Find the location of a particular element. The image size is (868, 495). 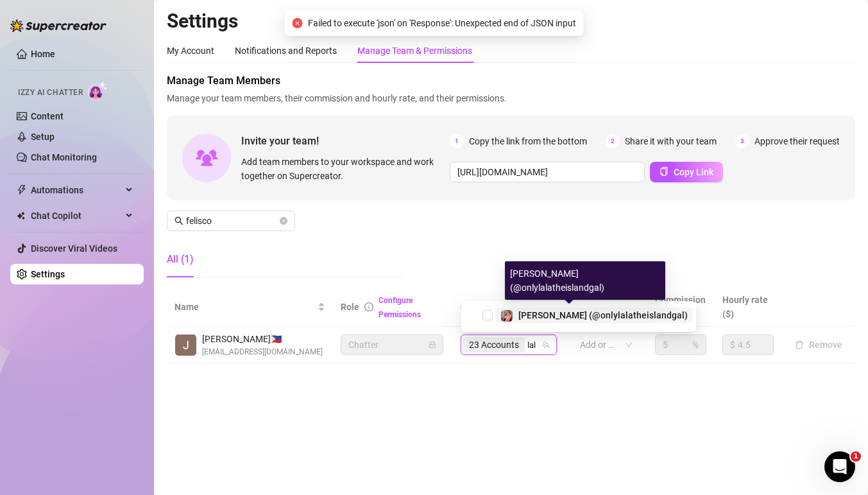

span: Invite your team! is located at coordinates (345, 141).